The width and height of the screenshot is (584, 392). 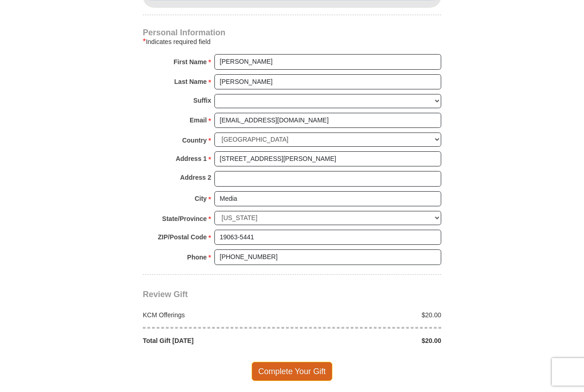 What do you see at coordinates (202, 101) in the screenshot?
I see `strong: Suffix` at bounding box center [202, 101].